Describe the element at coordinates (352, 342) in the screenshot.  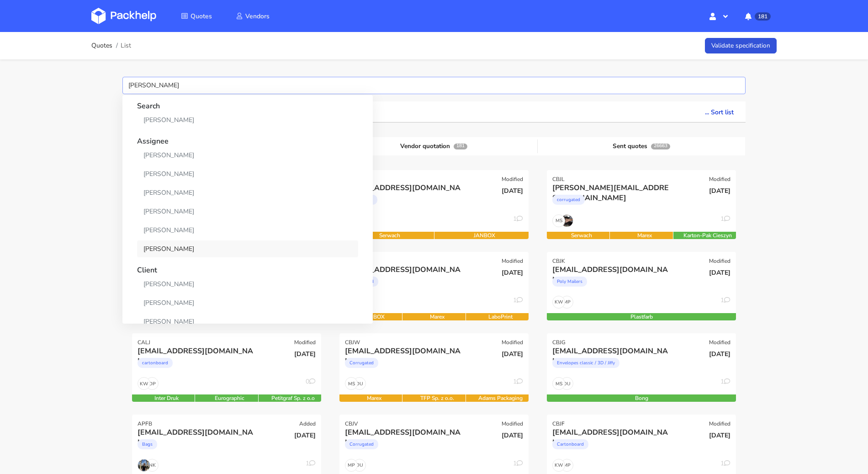
I see `div: CBJW` at that location.